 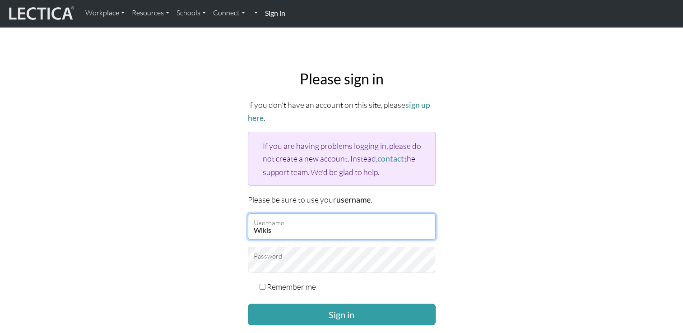 What do you see at coordinates (342, 111) in the screenshot?
I see `p: If you don't have an account on this site, please .` at bounding box center [342, 111].